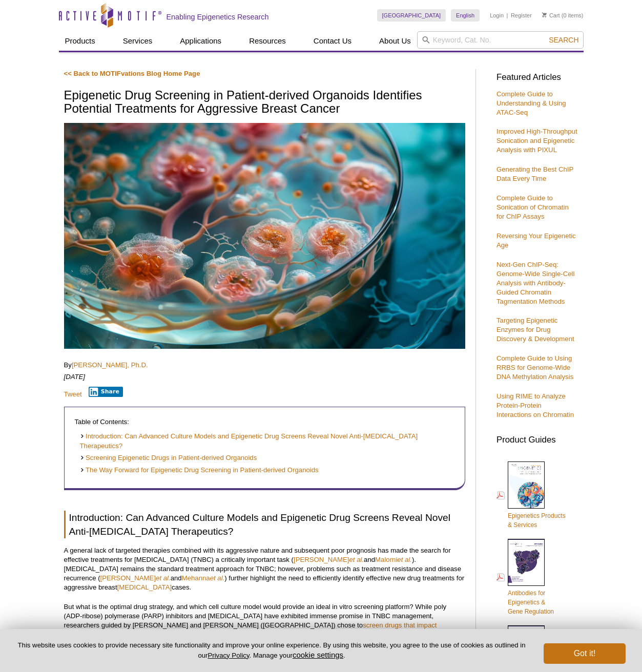 This screenshot has height=672, width=642. What do you see at coordinates (394, 560) in the screenshot?
I see `a: Malorniet al.` at bounding box center [394, 560].